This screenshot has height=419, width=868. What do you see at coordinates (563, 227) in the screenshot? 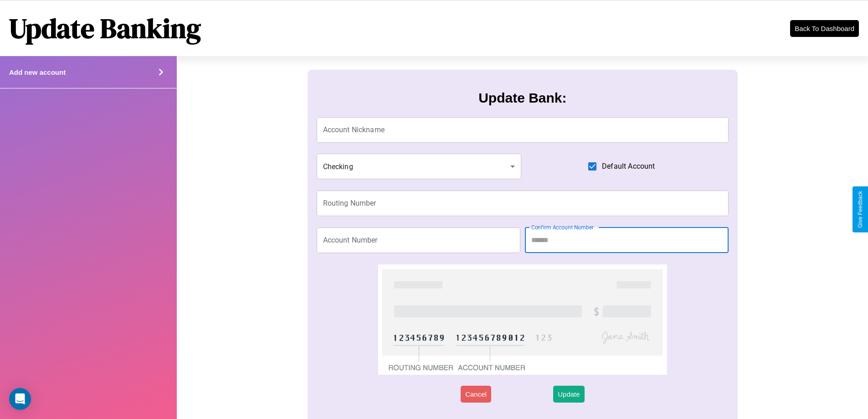
I see `label: Confirm Account Number` at bounding box center [563, 227].